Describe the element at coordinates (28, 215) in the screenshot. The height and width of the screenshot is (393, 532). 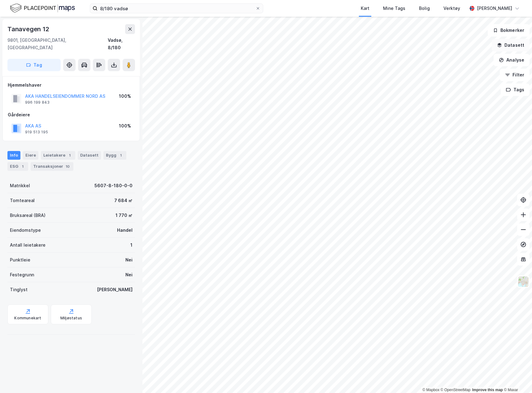
I see `div: Bruksareal (BRA)` at that location.